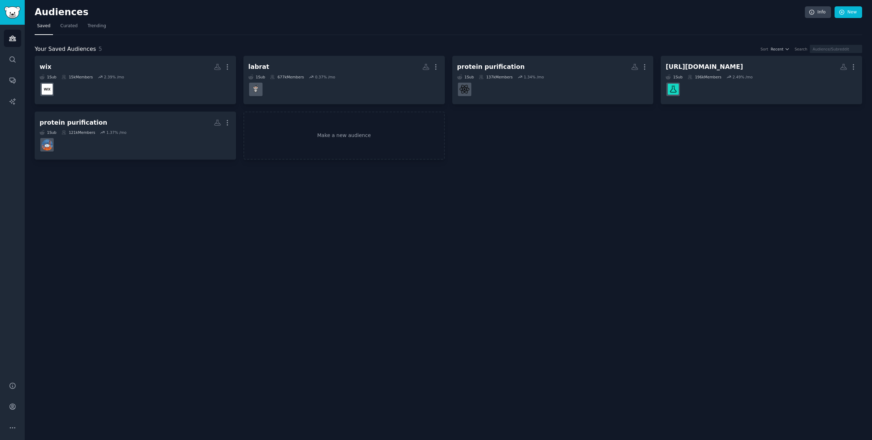 This screenshot has width=872, height=440. Describe the element at coordinates (420, 12) in the screenshot. I see `h2: Audiences` at that location.